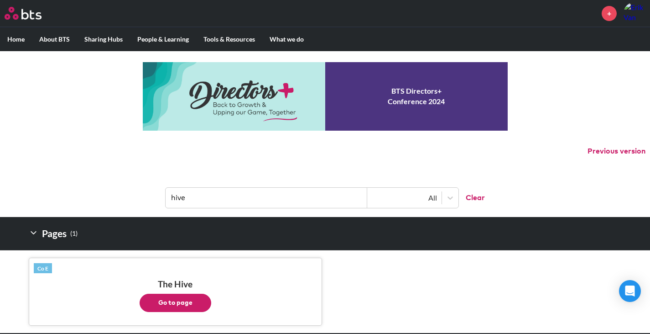 Image resolution: width=650 pixels, height=334 pixels. What do you see at coordinates (325, 96) in the screenshot?
I see `a: Conference 2024` at bounding box center [325, 96].